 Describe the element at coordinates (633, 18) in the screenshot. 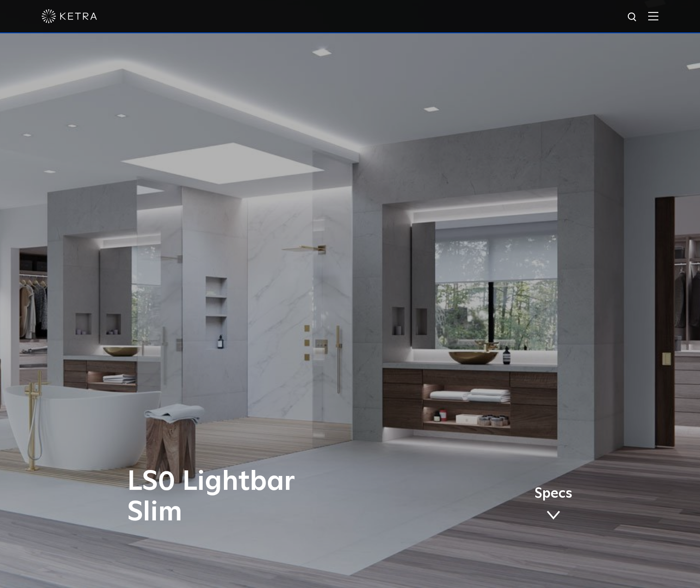

I see `img: search icon` at that location.